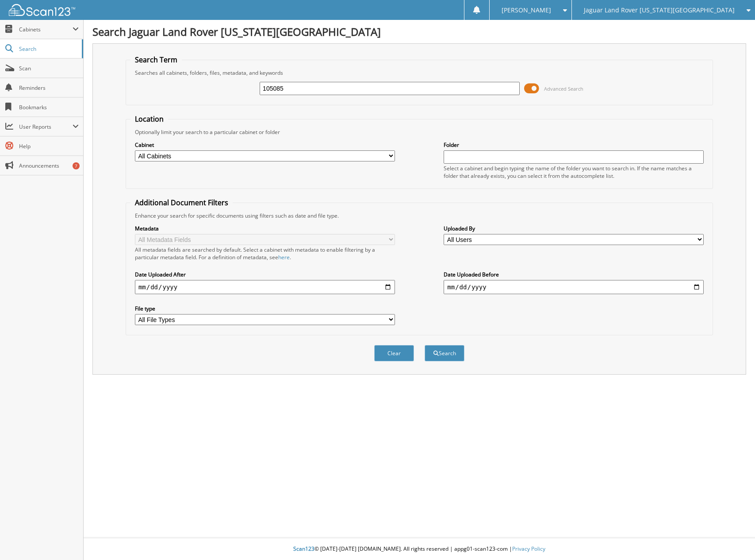 Image resolution: width=755 pixels, height=560 pixels. What do you see at coordinates (574, 228) in the screenshot?
I see `label: Uploaded By` at bounding box center [574, 228].